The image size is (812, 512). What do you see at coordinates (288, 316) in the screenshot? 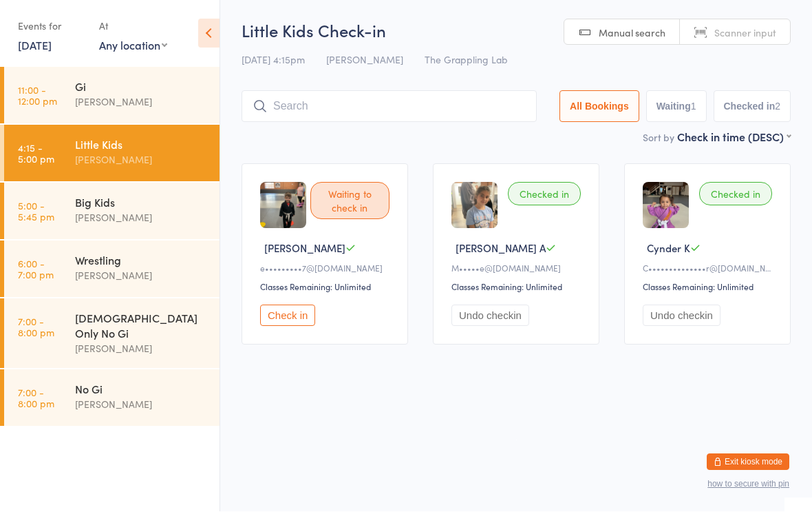
I see `button: Check in` at bounding box center [288, 316].